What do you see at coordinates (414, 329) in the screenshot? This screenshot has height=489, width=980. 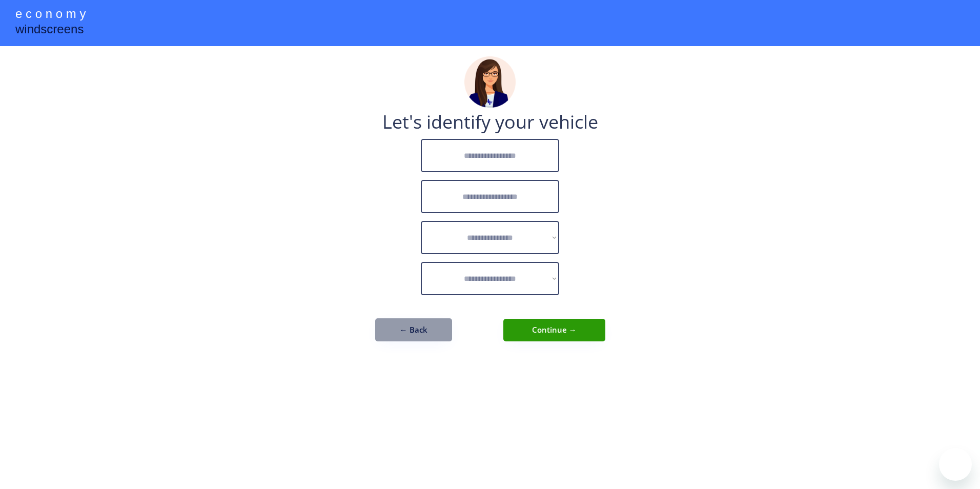 I see `button: ← Back` at bounding box center [414, 329].